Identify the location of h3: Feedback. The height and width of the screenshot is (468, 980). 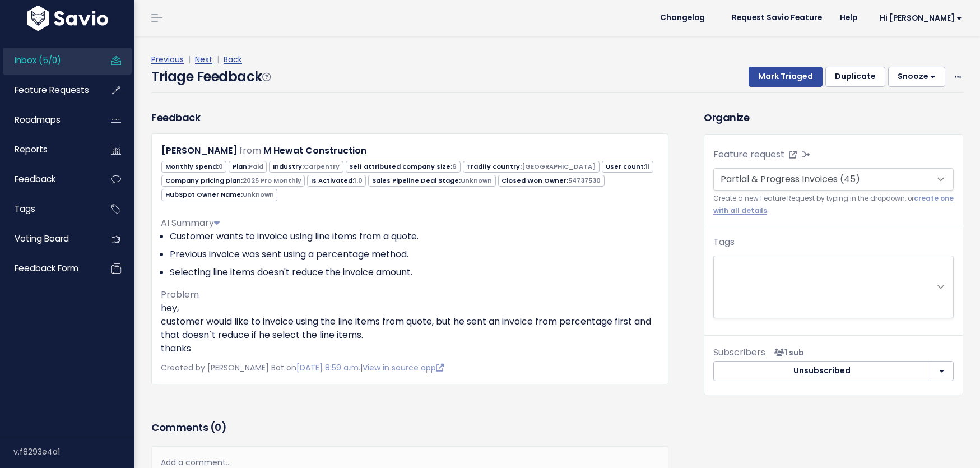
(175, 117).